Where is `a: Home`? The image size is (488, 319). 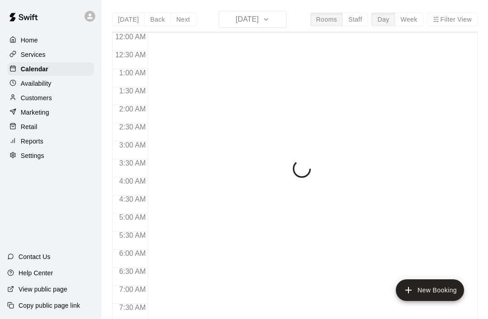 a: Home is located at coordinates (51, 40).